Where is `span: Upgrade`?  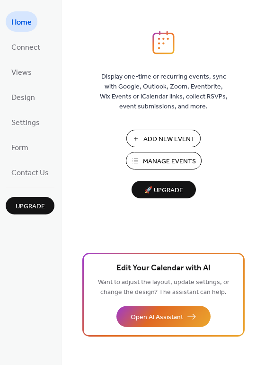
span: Upgrade is located at coordinates (30, 206).